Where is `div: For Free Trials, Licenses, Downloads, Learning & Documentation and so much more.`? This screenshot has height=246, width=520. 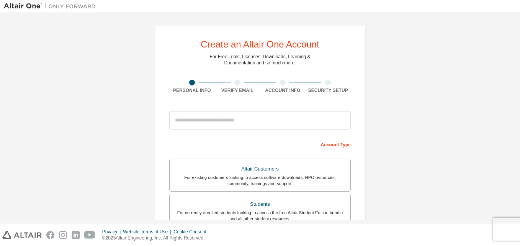
div: For Free Trials, Licenses, Downloads, Learning & Documentation and so much more. is located at coordinates (260, 60).